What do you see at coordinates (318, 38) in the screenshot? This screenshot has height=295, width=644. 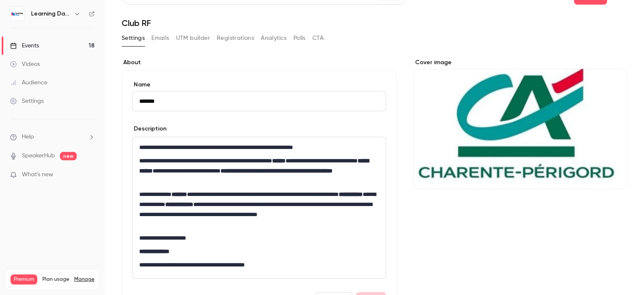 I see `button: CTA` at bounding box center [318, 38].